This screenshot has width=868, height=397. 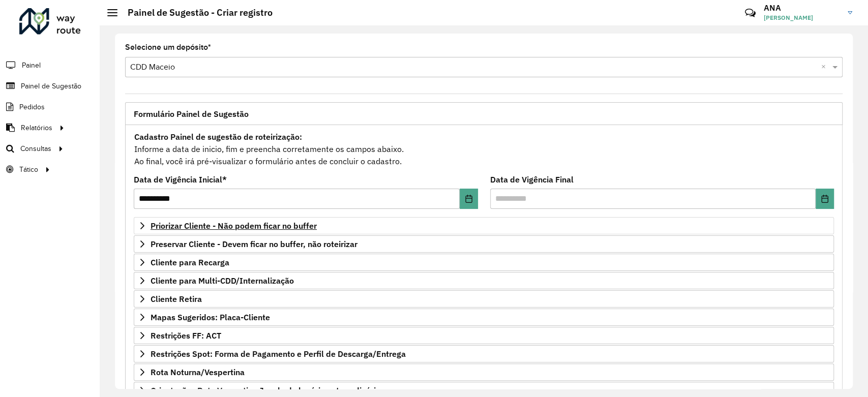 I want to click on span: Relatórios, so click(x=37, y=128).